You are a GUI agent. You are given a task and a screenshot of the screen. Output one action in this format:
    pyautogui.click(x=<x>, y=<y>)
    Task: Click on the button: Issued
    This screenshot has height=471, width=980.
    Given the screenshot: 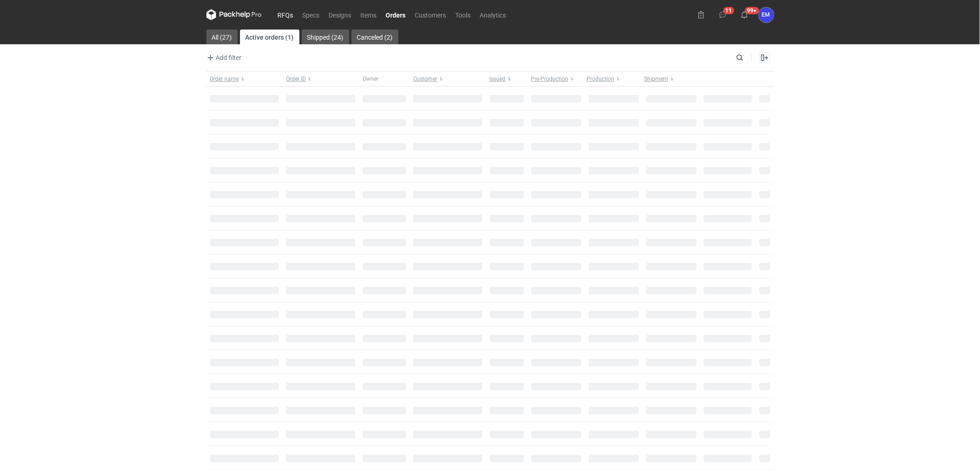 What is the action you would take?
    pyautogui.click(x=507, y=79)
    